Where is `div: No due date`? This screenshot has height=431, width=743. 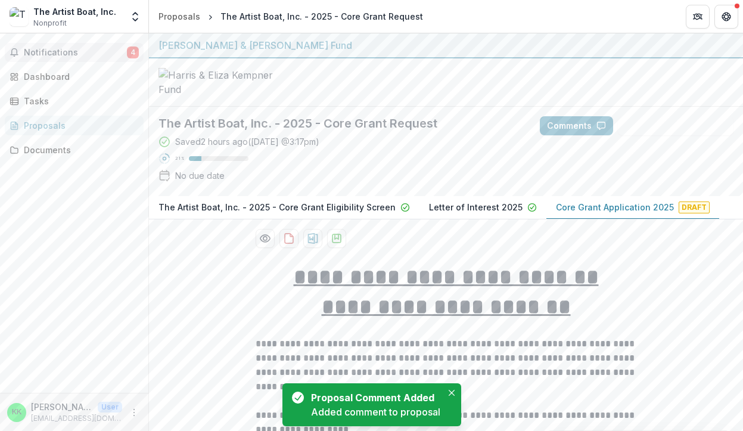 div: No due date is located at coordinates (200, 175).